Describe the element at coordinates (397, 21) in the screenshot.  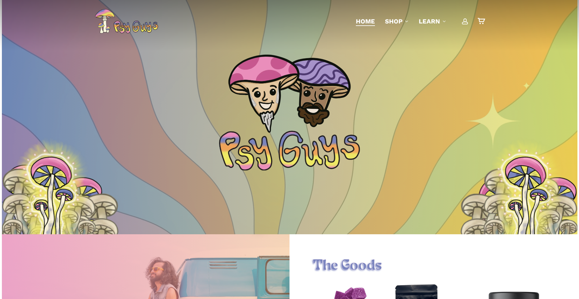
I see `a: Shop` at that location.